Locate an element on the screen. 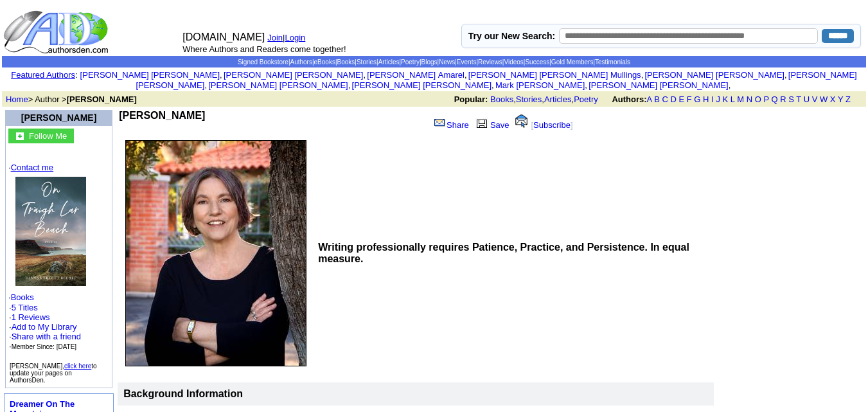 The width and height of the screenshot is (868, 412). a: Featured Authors is located at coordinates (43, 75).